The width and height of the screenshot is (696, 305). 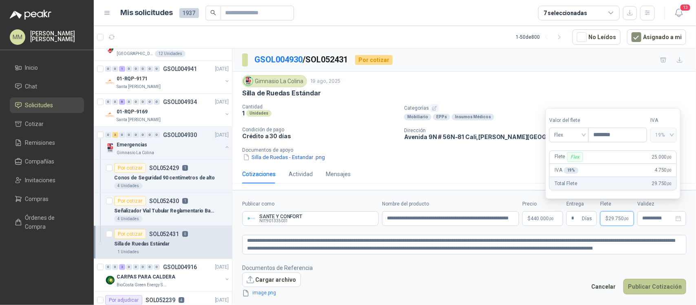 What do you see at coordinates (596, 37) in the screenshot?
I see `button: No Leídos` at bounding box center [596, 37].